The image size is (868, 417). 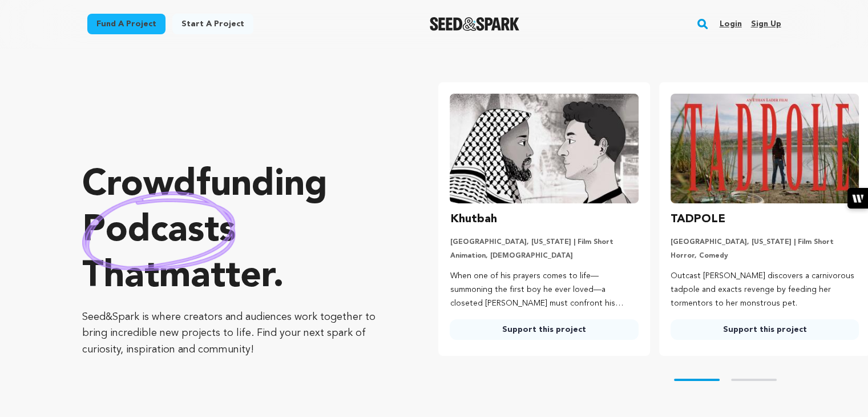 What do you see at coordinates (213, 24) in the screenshot?
I see `a: Start a project` at bounding box center [213, 24].